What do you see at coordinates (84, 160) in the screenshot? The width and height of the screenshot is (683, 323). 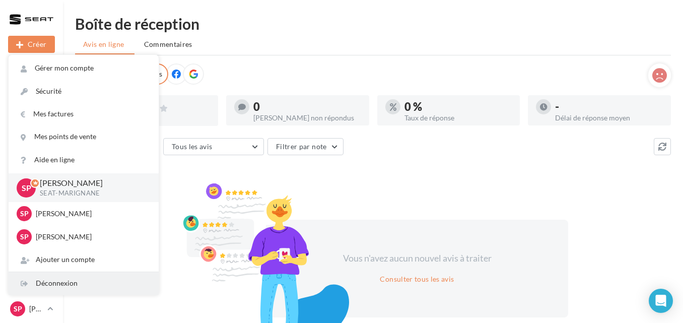 I see `a: Aide en ligne` at bounding box center [84, 160].